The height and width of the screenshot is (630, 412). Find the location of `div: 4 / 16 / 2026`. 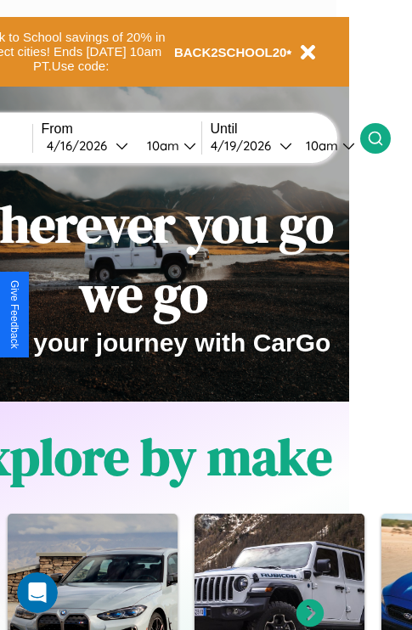

div: 4 / 16 / 2026 is located at coordinates (81, 145).